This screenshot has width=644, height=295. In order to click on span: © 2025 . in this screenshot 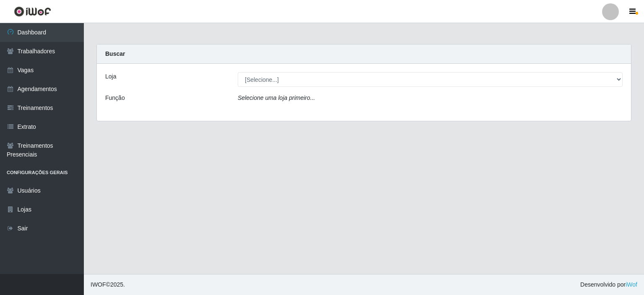, I will do `click(108, 284)`.